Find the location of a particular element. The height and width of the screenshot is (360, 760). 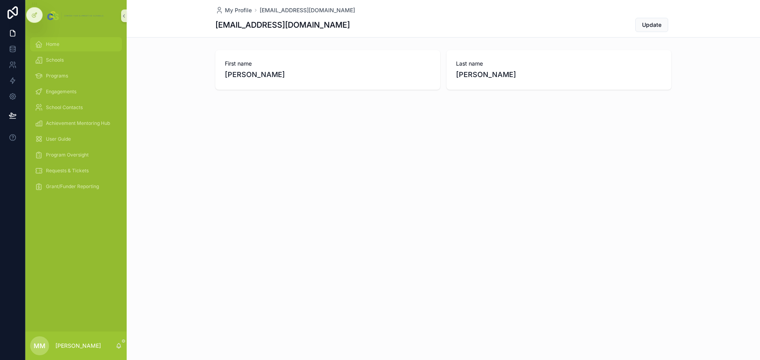

span: Grant/Funder Reporting is located at coordinates (72, 187).